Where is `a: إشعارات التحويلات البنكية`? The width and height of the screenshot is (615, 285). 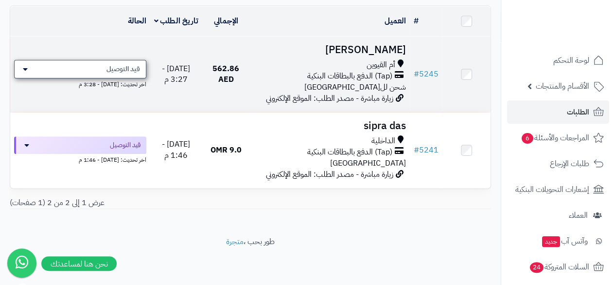
a: إشعارات التحويلات البنكية is located at coordinates (558, 189).